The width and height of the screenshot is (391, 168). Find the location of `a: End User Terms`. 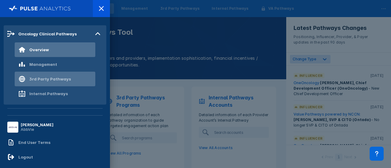

a: End User Terms is located at coordinates (55, 143).